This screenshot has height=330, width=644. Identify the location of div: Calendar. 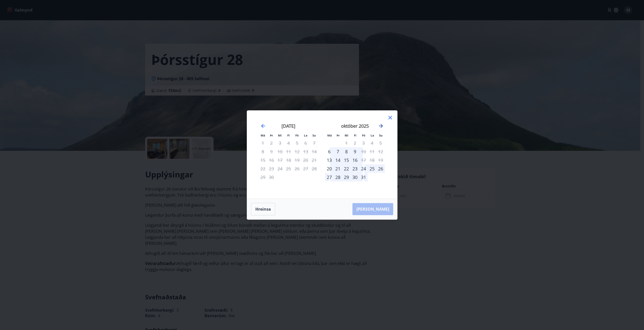
(322, 154).